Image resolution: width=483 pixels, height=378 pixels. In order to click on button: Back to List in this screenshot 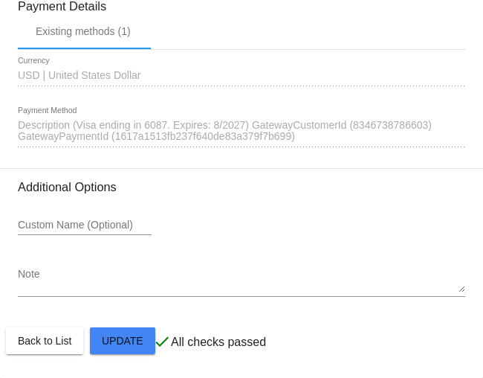, I will do `click(45, 340)`.